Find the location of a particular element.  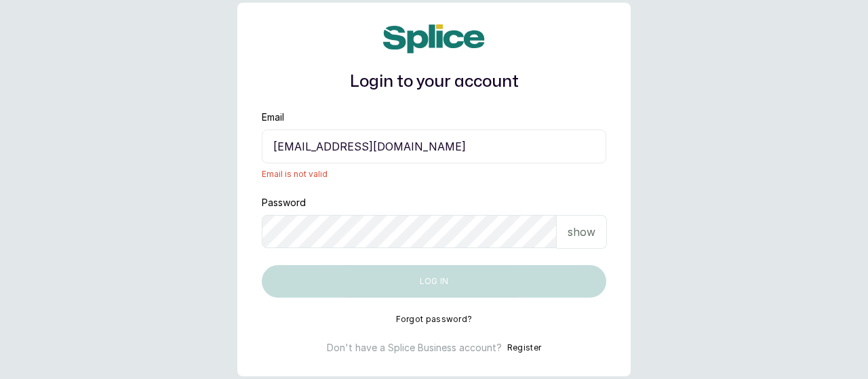

p: show is located at coordinates (581, 231).